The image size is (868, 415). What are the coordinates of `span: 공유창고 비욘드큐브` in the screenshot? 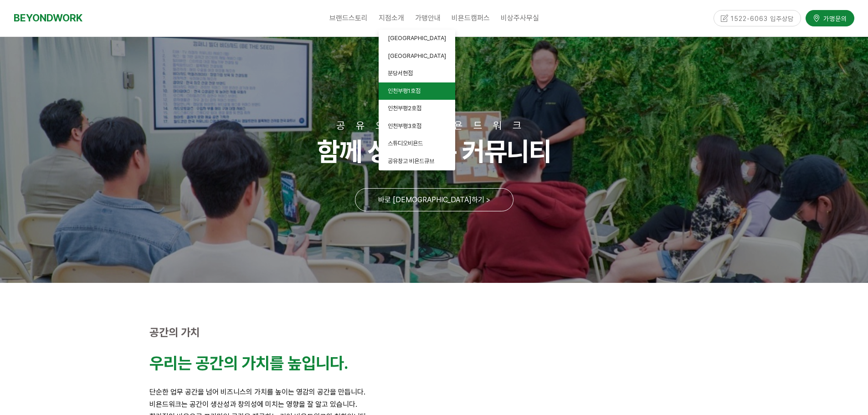 It's located at (411, 161).